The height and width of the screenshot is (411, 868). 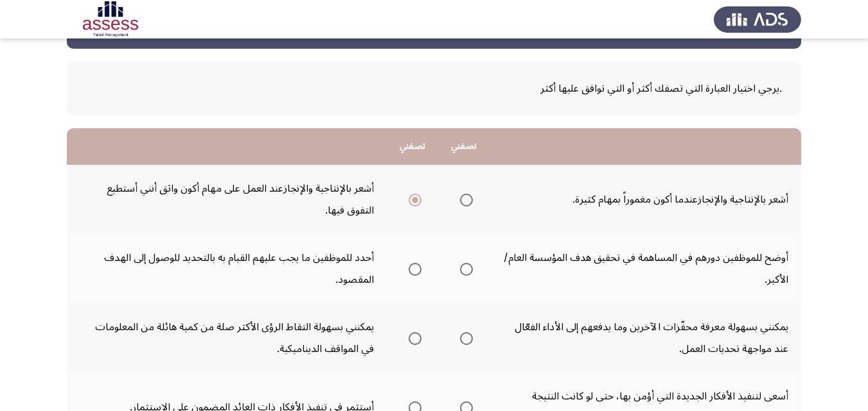 What do you see at coordinates (645, 269) in the screenshot?
I see `td: أوضح للموظفين دورهم في المساهمة في تحقيق هدف المؤسسة العام/الأكبر.` at bounding box center [645, 269].